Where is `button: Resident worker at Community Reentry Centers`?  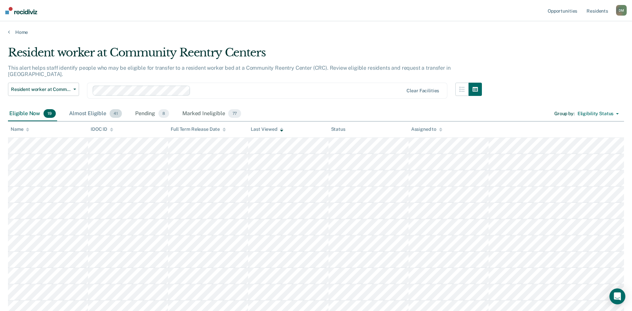 button: Resident worker at Community Reentry Centers is located at coordinates (43, 89).